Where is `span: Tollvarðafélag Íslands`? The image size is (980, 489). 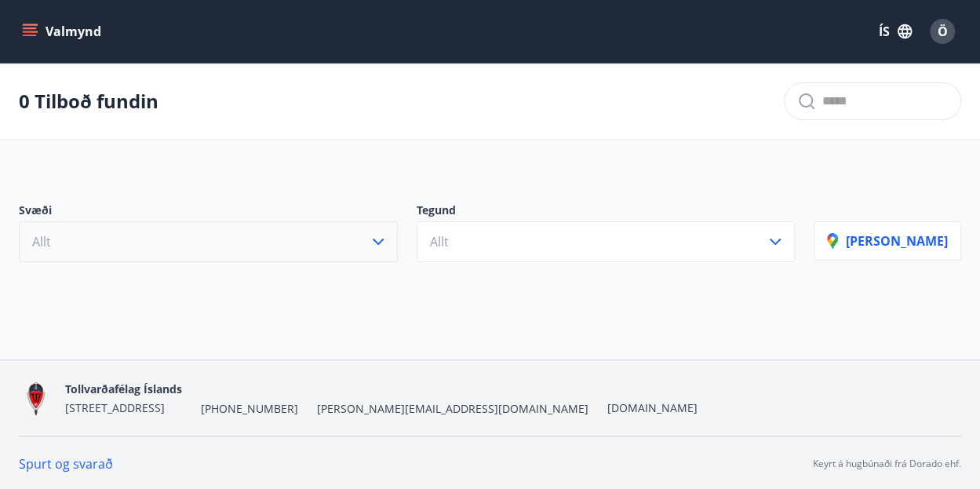
span: Tollvarðafélag Íslands is located at coordinates (123, 389).